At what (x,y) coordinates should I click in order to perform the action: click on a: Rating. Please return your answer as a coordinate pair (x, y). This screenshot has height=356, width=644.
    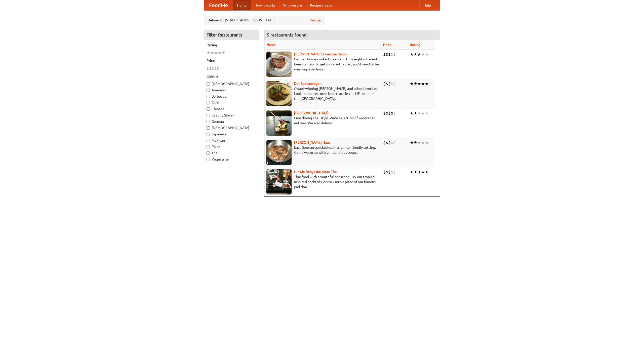
    Looking at the image, I should click on (415, 45).